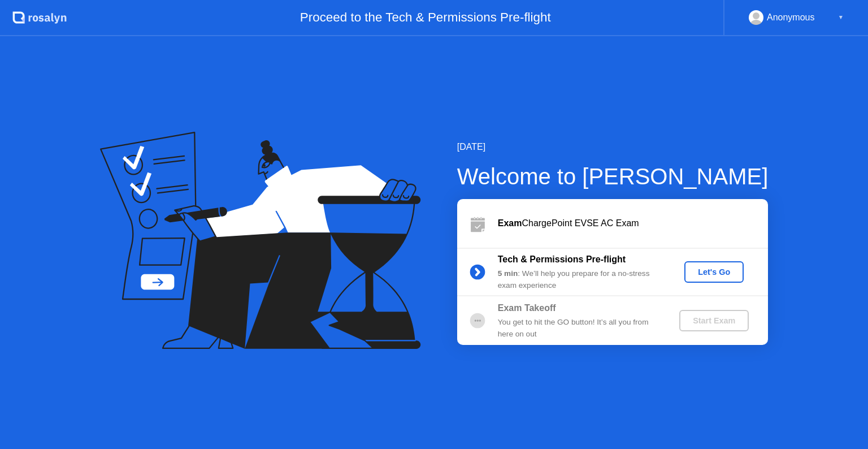  What do you see at coordinates (579, 279) in the screenshot?
I see `div: : We’ll help you prepare for a no-stress exam experience` at bounding box center [579, 279].